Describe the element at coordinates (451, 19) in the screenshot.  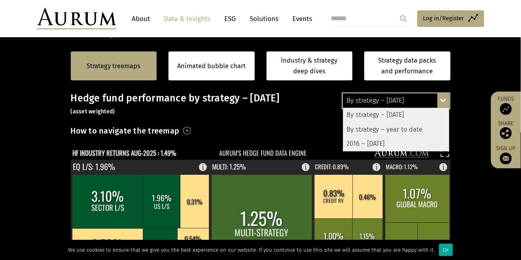
I see `a: Log in/Register` at that location.